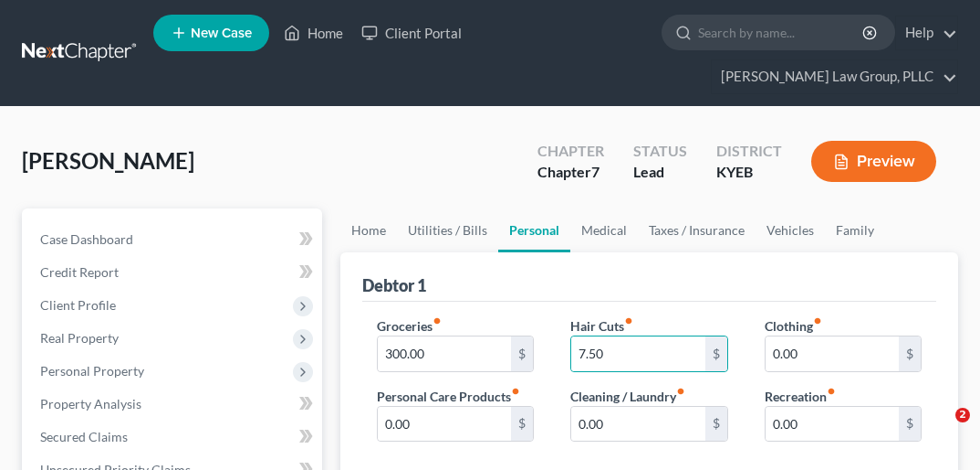 The width and height of the screenshot is (980, 470). Describe the element at coordinates (926, 33) in the screenshot. I see `a: Help` at that location.